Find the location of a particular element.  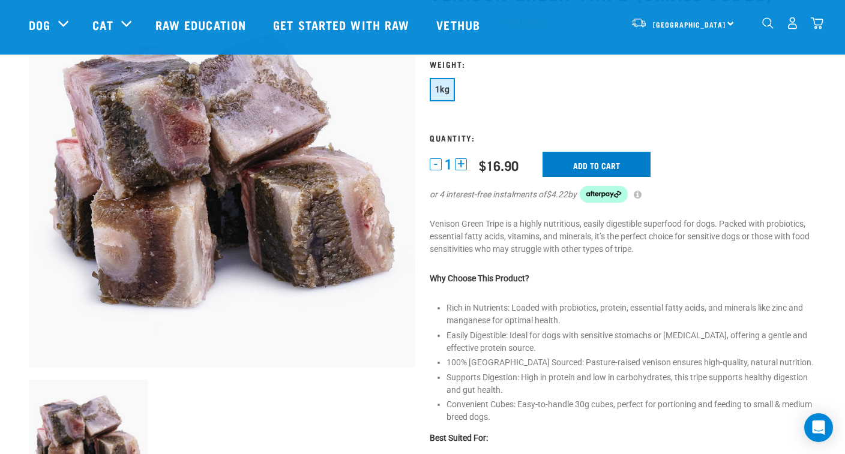

span: 1 is located at coordinates (448, 164).